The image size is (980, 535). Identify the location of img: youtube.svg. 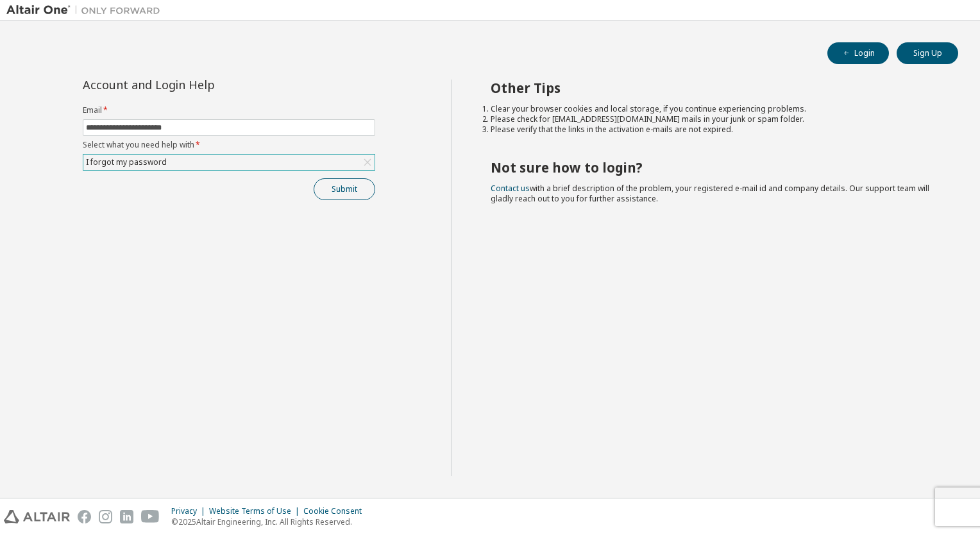
(150, 516).